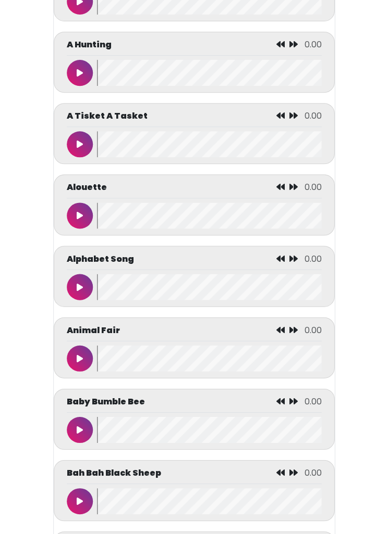 The height and width of the screenshot is (534, 388). Describe the element at coordinates (106, 402) in the screenshot. I see `p: Baby Bumble Bee` at that location.